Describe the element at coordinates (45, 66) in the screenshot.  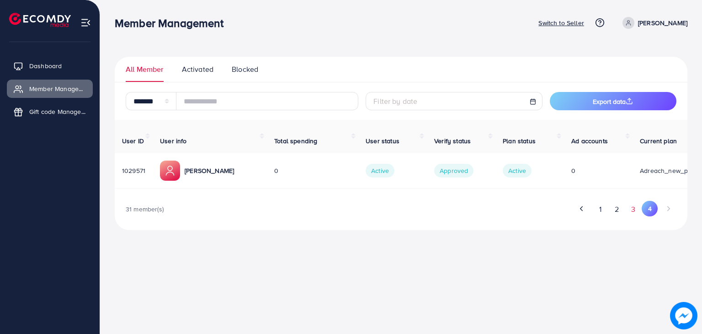
I see `span: Dashboard` at that location.